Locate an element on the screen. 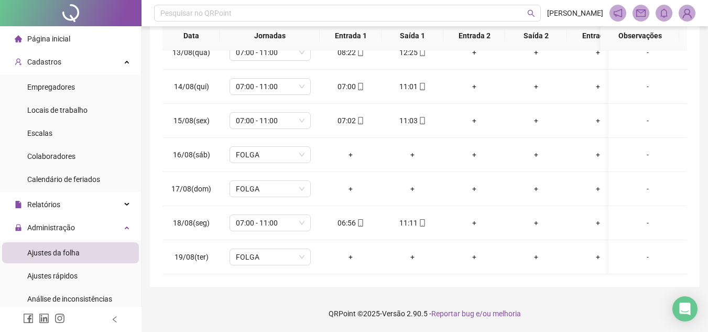  span: facebook is located at coordinates (28, 318).